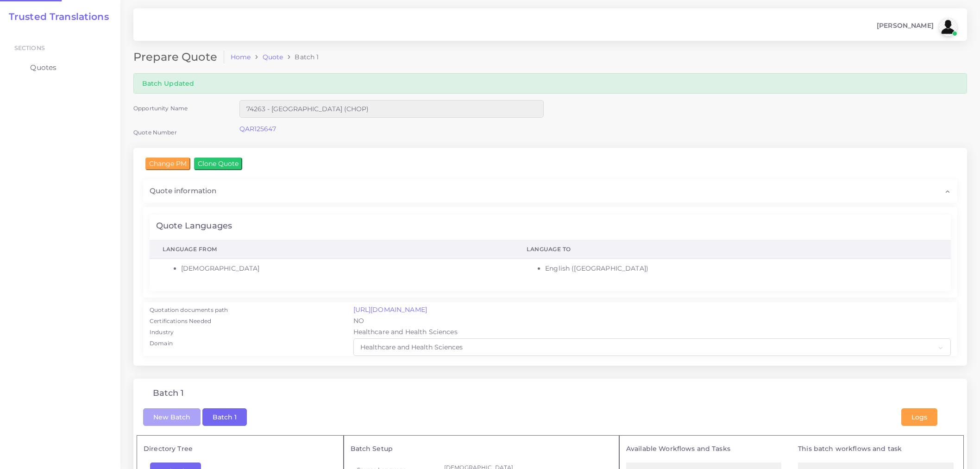  Describe the element at coordinates (652, 322) in the screenshot. I see `div: NO` at that location.